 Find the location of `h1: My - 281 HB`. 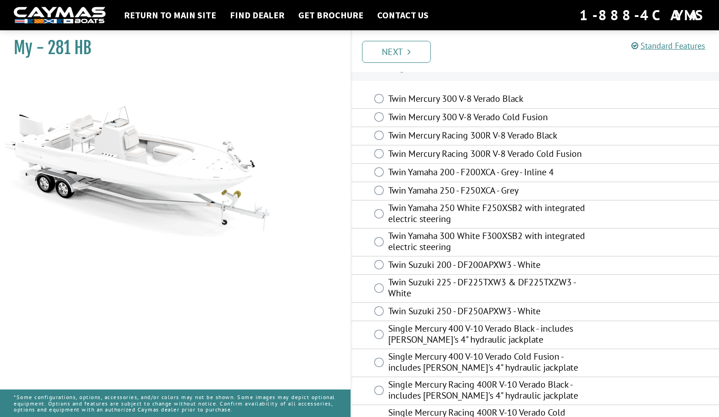

h1: My - 281 HB is located at coordinates (171, 48).